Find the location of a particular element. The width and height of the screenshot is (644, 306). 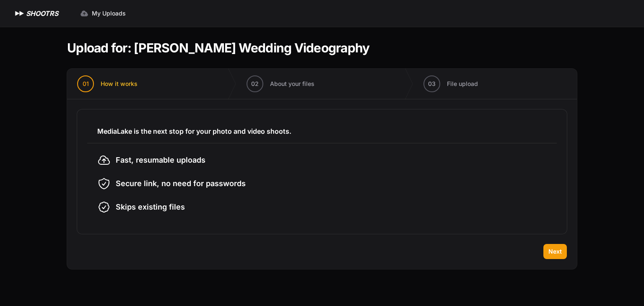

span: Next is located at coordinates (555, 251).